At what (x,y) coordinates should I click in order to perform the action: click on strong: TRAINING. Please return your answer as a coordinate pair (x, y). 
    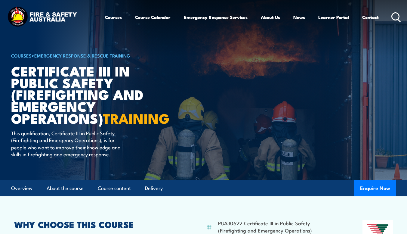
    Looking at the image, I should click on (136, 118).